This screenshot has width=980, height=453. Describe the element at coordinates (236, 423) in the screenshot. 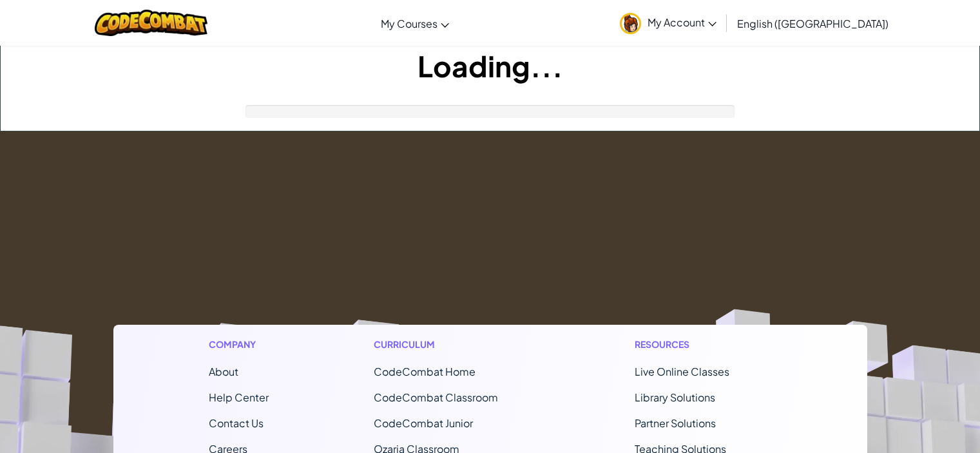

I see `span: Contact Us` at that location.